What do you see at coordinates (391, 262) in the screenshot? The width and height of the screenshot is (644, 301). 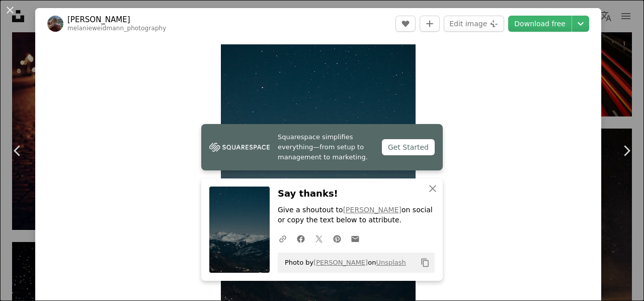 I see `a: Unsplash` at bounding box center [391, 262].